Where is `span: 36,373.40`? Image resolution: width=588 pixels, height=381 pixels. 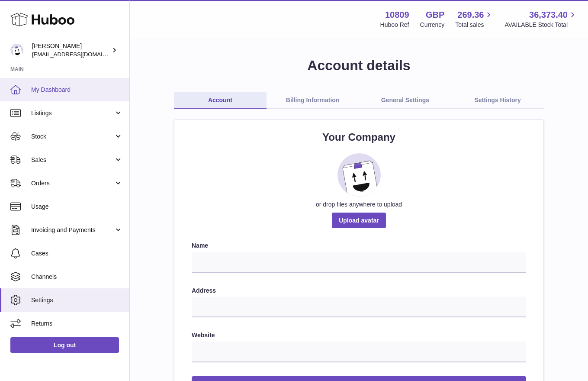 span: 36,373.40 is located at coordinates (548, 14).